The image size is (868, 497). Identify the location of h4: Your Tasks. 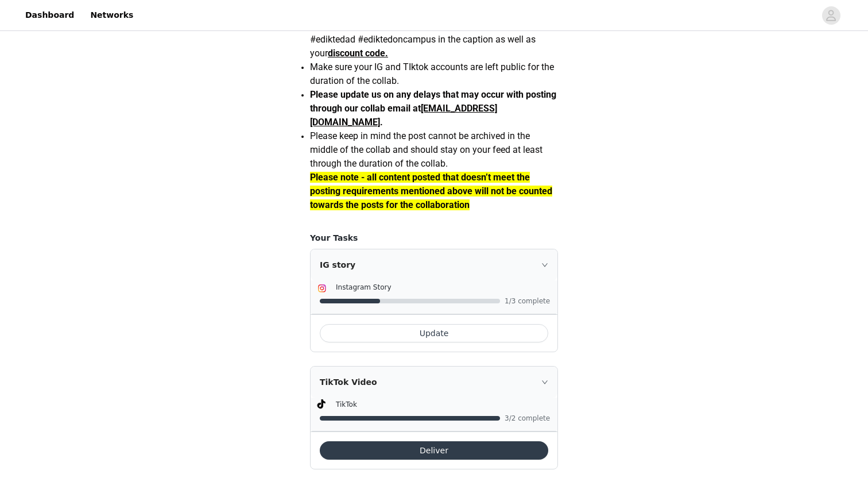
(434, 238).